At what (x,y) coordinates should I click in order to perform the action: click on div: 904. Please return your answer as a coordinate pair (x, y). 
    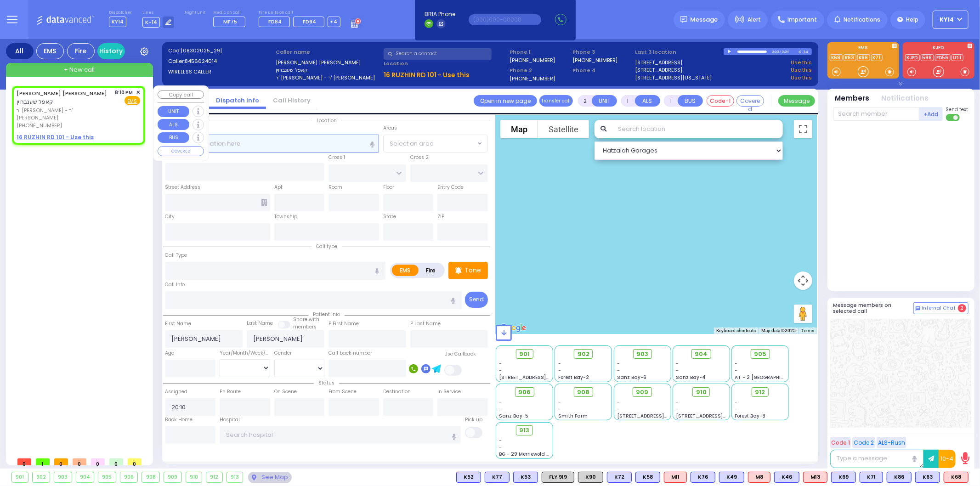
    Looking at the image, I should click on (85, 478).